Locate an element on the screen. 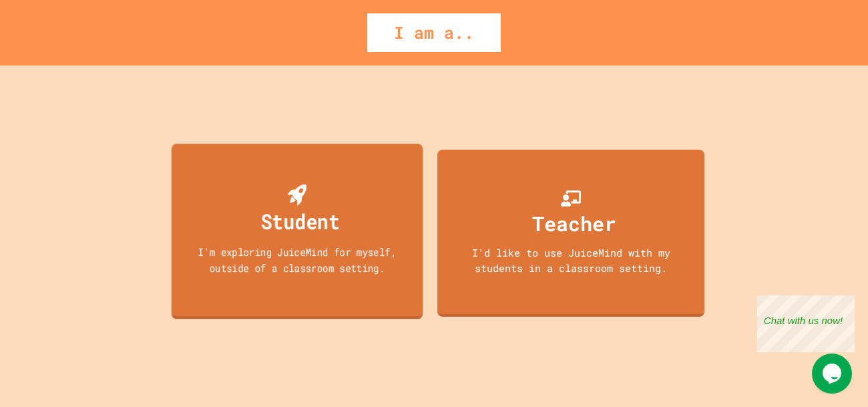  p: Chat with us now! is located at coordinates (46, 24).